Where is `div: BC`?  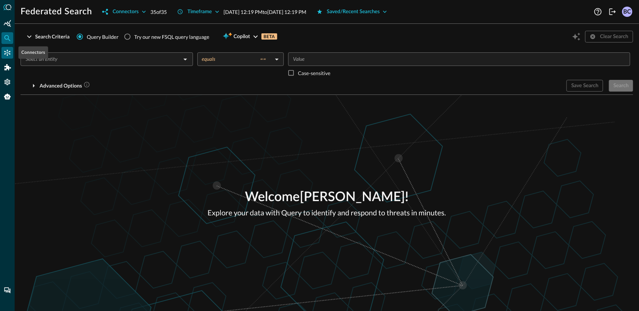 div: BC is located at coordinates (627, 12).